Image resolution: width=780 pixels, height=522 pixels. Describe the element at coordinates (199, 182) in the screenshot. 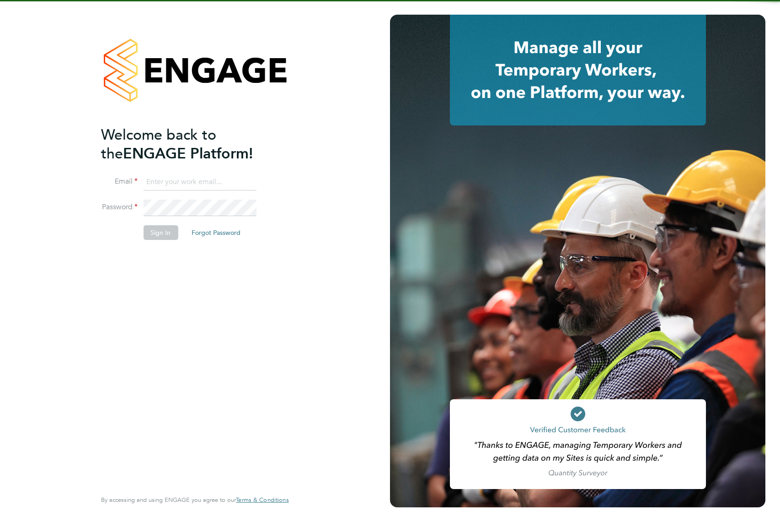

I see `input: Enter your work email...` at that location.